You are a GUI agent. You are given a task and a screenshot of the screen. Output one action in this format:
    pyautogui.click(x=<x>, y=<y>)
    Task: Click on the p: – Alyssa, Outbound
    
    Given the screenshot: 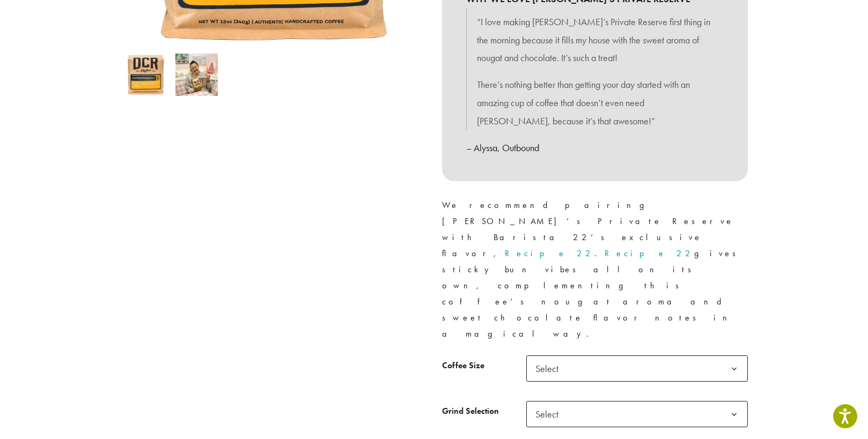 What is the action you would take?
    pyautogui.click(x=595, y=148)
    